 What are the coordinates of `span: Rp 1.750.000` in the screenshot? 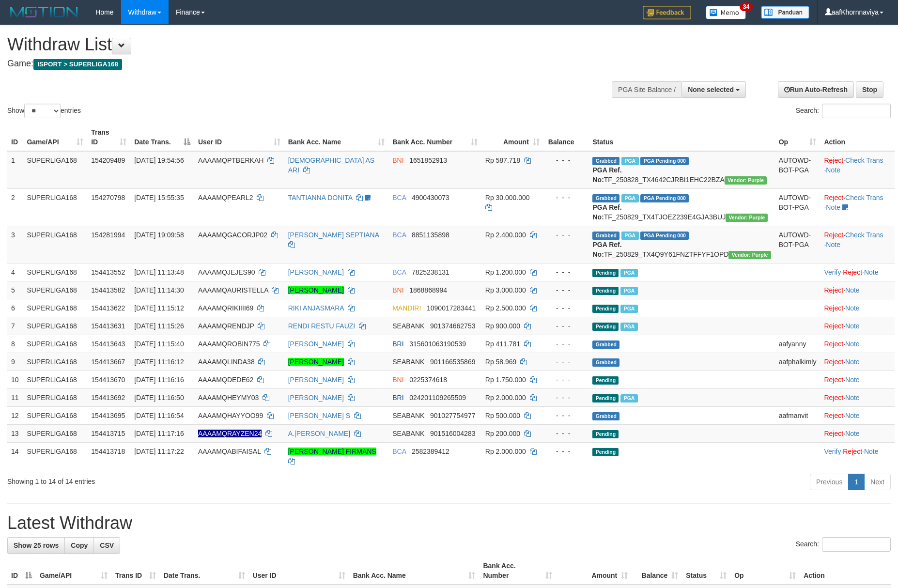 It's located at (506, 380).